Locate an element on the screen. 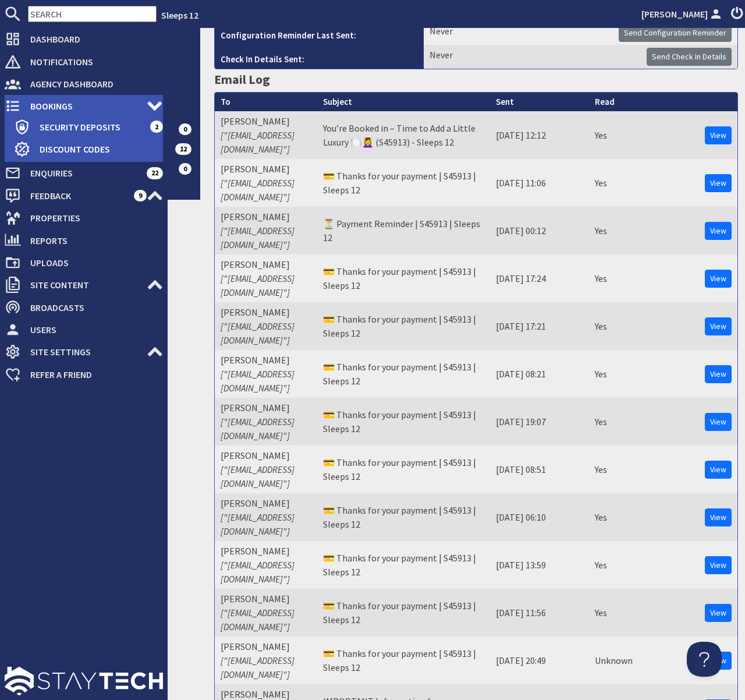  th: Read is located at coordinates (613, 102).